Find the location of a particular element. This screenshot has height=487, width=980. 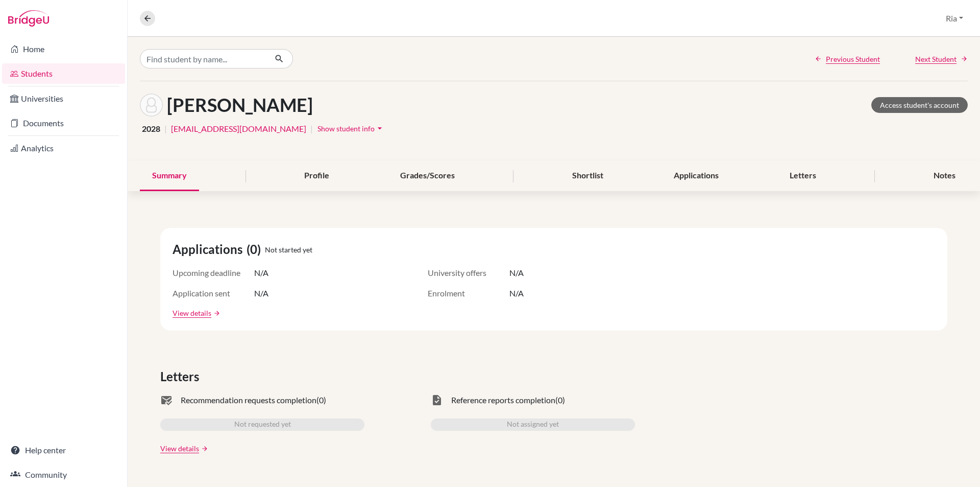

div: Letters is located at coordinates (803, 175).